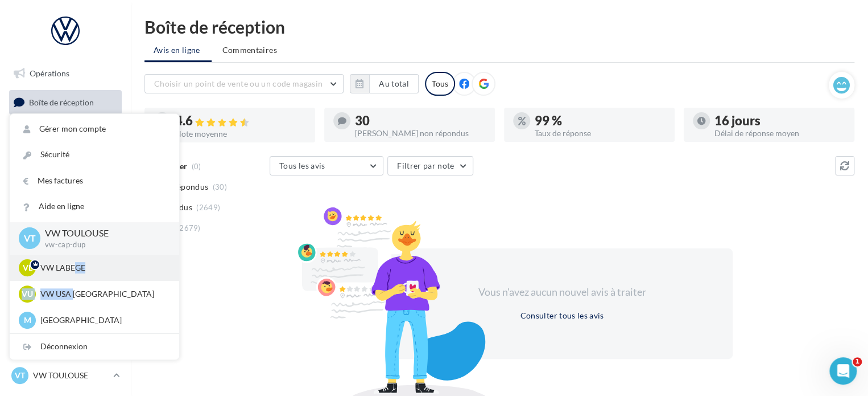 The image size is (868, 396). Describe the element at coordinates (220, 187) in the screenshot. I see `span: (30)` at that location.